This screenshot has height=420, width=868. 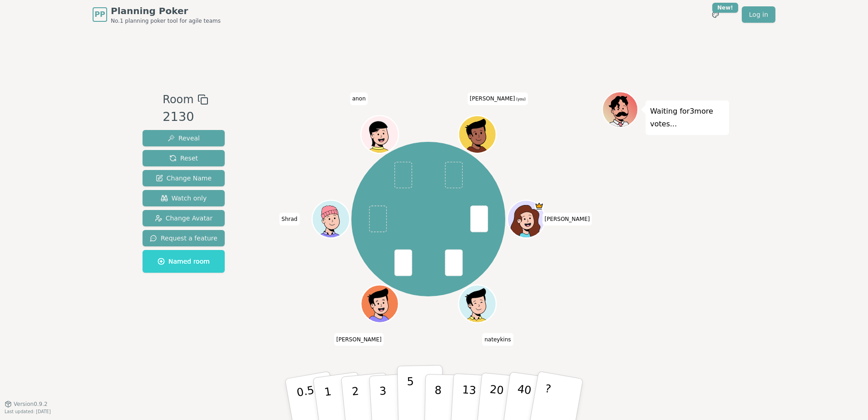 I want to click on p: Waiting for 3 more votes..., so click(x=687, y=118).